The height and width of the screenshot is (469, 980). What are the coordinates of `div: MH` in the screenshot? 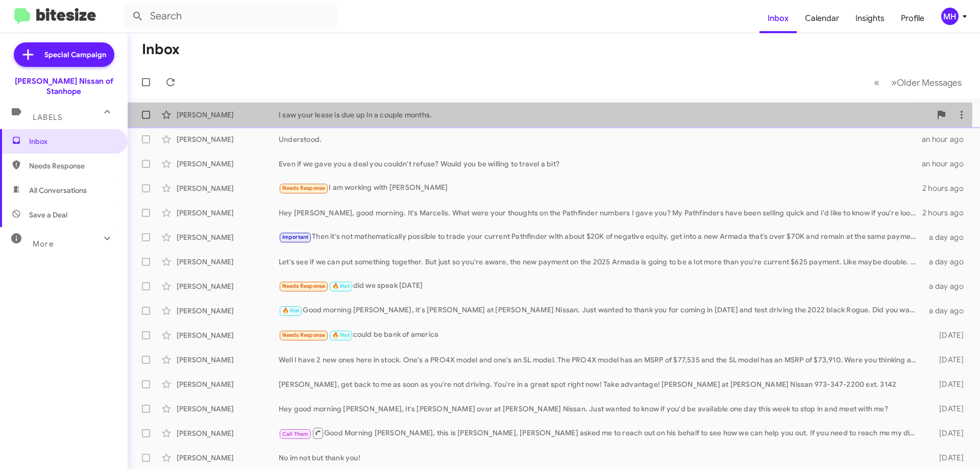 It's located at (950, 16).